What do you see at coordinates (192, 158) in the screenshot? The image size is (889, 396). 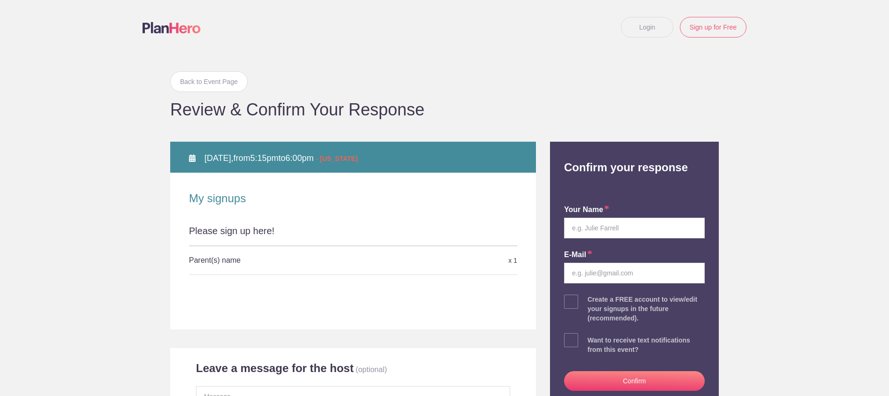 I see `img: Calendar alt` at bounding box center [192, 158].